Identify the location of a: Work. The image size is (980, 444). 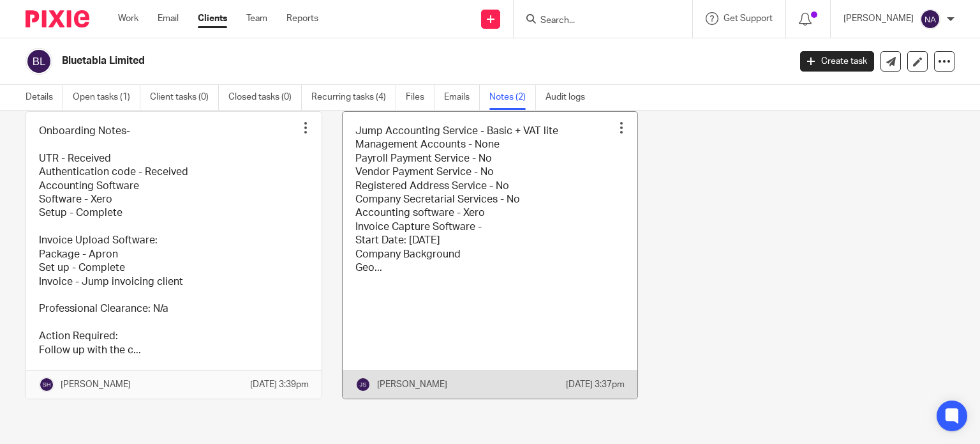
(128, 19).